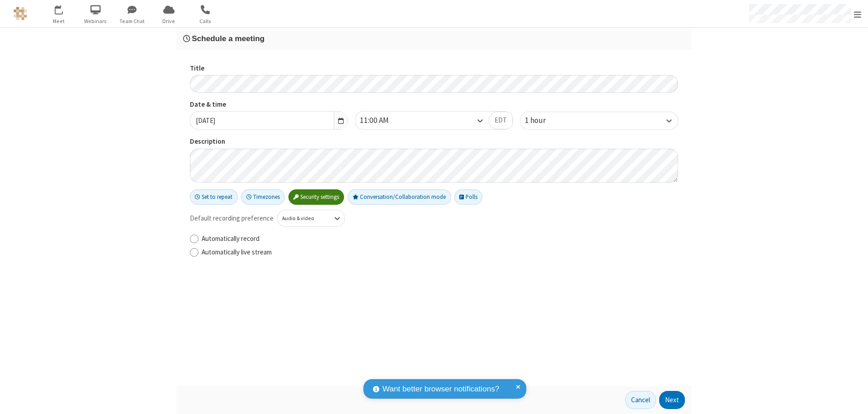 The height and width of the screenshot is (414, 868). Describe the element at coordinates (434, 141) in the screenshot. I see `label: Description` at that location.